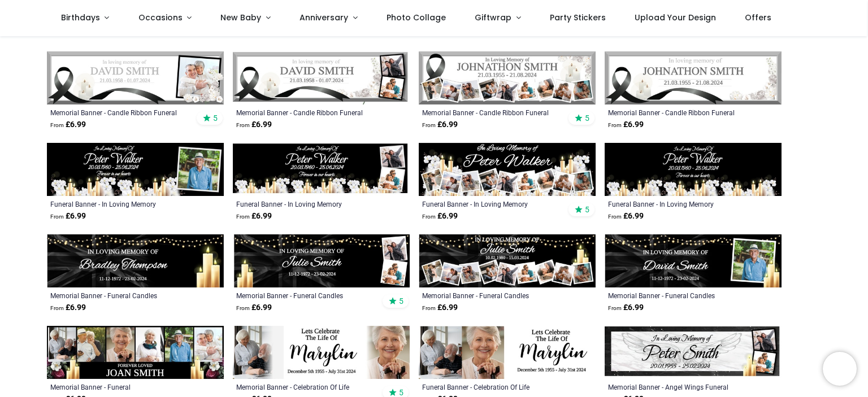  I want to click on img: Personalised Memorial Banner - Candle Ribbon Funeral - Custom Name Date & 9 Photo Upload, so click(507, 78).